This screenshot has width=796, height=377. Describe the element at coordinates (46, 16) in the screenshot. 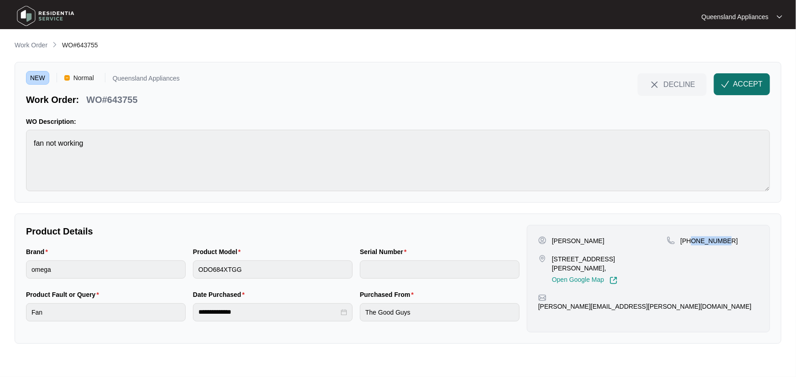

I see `img: residentia service logo` at that location.